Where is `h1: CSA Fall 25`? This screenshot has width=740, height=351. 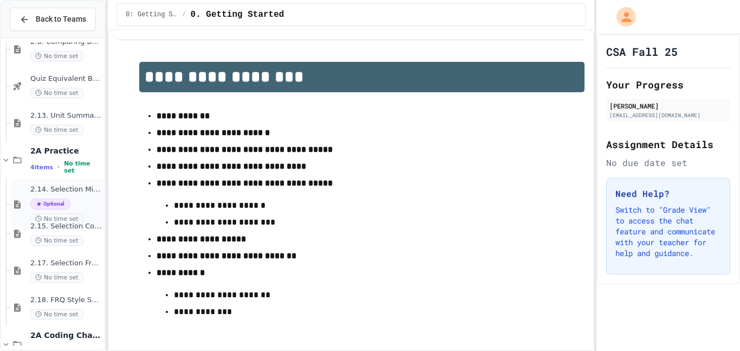
h1: CSA Fall 25 is located at coordinates (642, 51).